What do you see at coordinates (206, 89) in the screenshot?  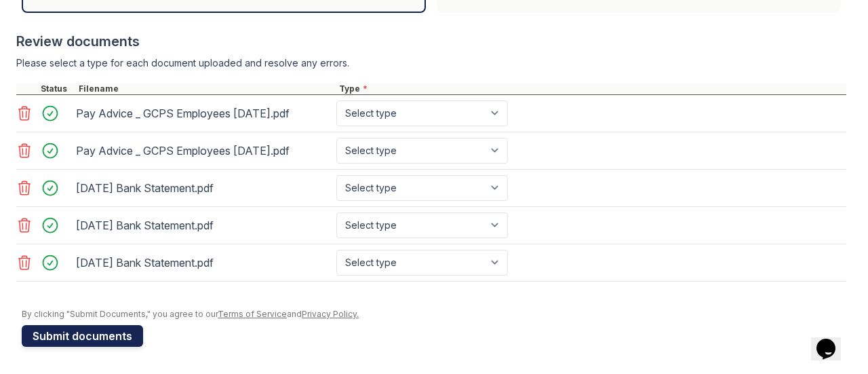 I see `div: Filename` at bounding box center [206, 89].